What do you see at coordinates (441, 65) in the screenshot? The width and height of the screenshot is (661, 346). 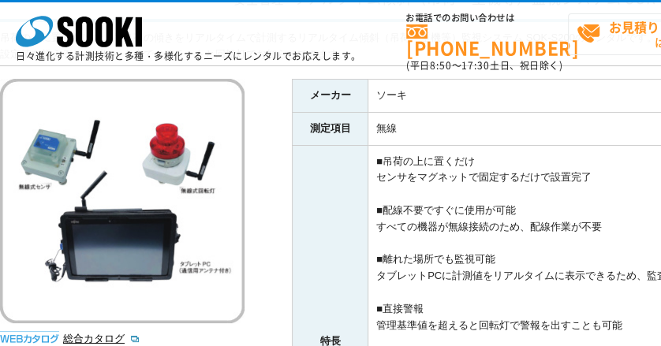 I see `span: 8:50` at bounding box center [441, 65].